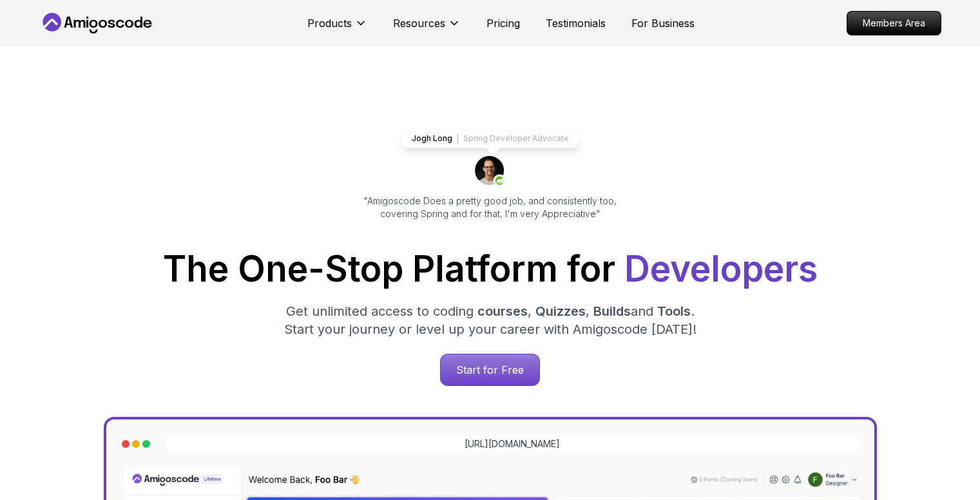 The height and width of the screenshot is (500, 980). I want to click on p: Testimonials, so click(576, 23).